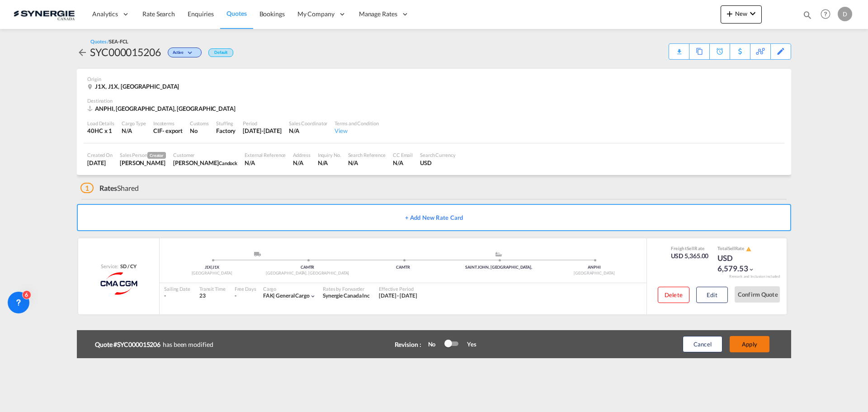 This screenshot has height=412, width=868. Describe the element at coordinates (263, 123) in the screenshot. I see `div: Period` at that location.